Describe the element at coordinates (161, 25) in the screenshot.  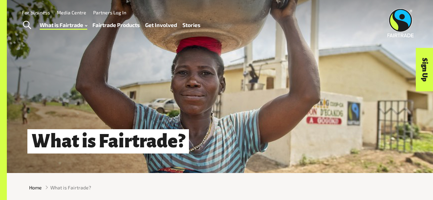
I see `a: Get Involved` at that location.